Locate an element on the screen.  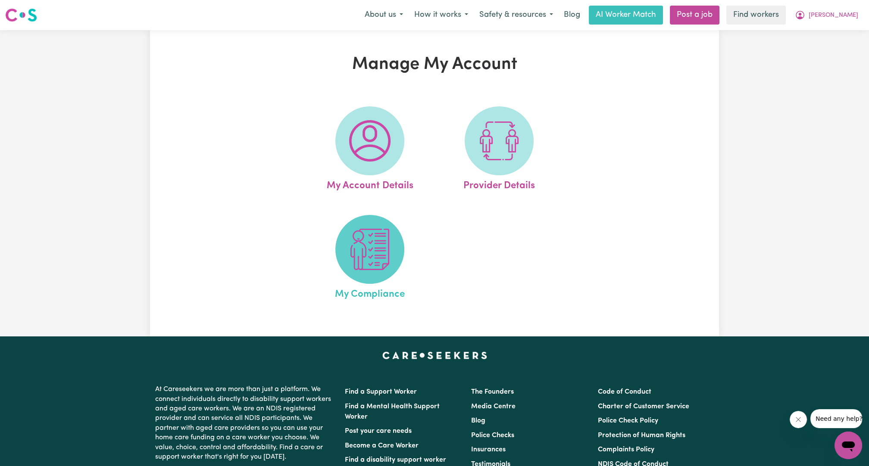
span: My Compliance is located at coordinates (370, 293).